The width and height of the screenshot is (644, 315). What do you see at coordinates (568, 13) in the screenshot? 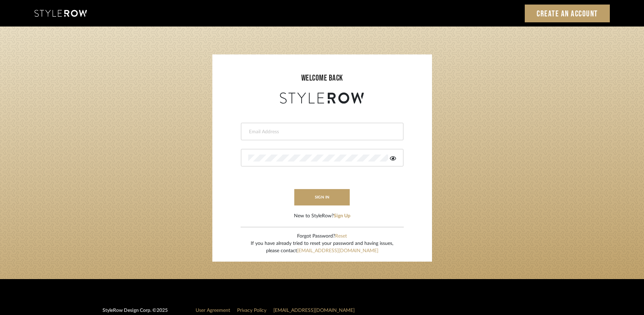
I see `a: Create an Account` at bounding box center [568, 13].